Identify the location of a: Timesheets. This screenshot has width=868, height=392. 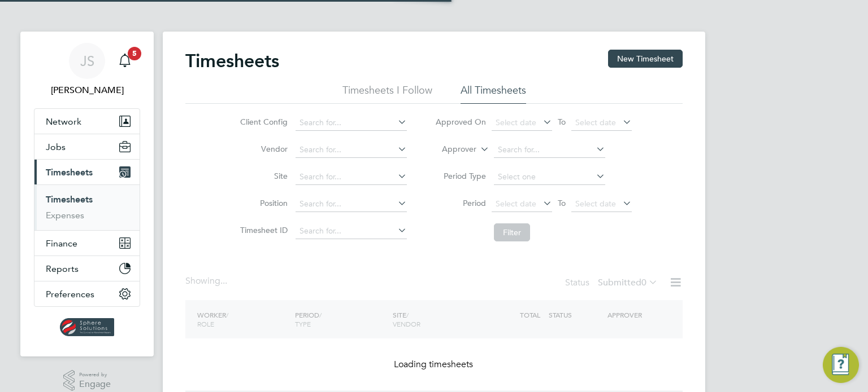
(69, 199).